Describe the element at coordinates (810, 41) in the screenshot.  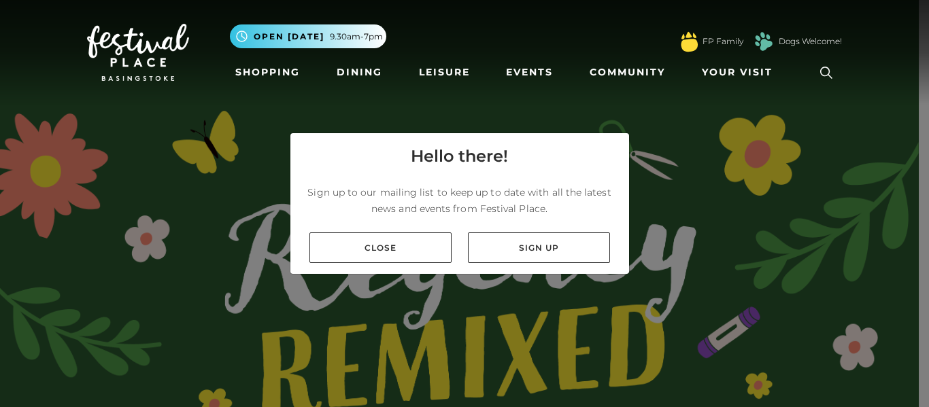
I see `a: Dogs Welcome!` at that location.